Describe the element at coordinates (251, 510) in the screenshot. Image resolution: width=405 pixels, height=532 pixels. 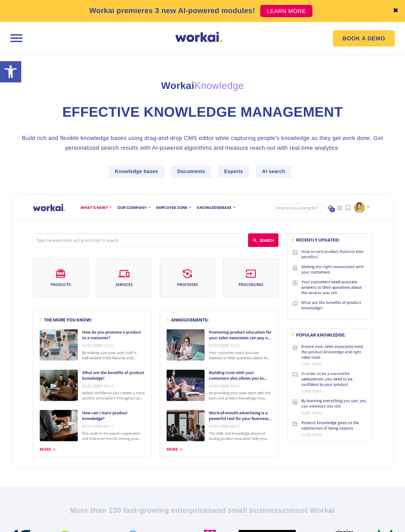
I see `i: and small businesses` at that location.